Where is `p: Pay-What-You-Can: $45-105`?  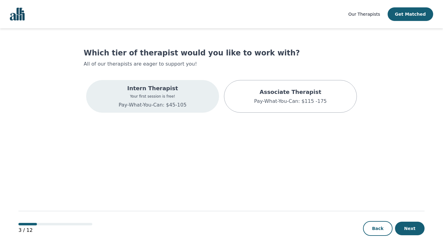 p: Pay-What-You-Can: $45-105 is located at coordinates (153, 105).